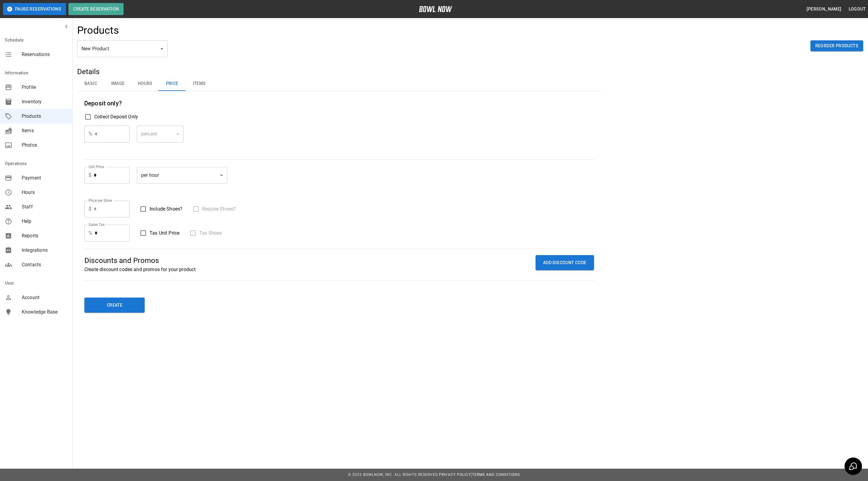 The width and height of the screenshot is (868, 481). Describe the element at coordinates (45, 178) in the screenshot. I see `span: Payment` at that location.